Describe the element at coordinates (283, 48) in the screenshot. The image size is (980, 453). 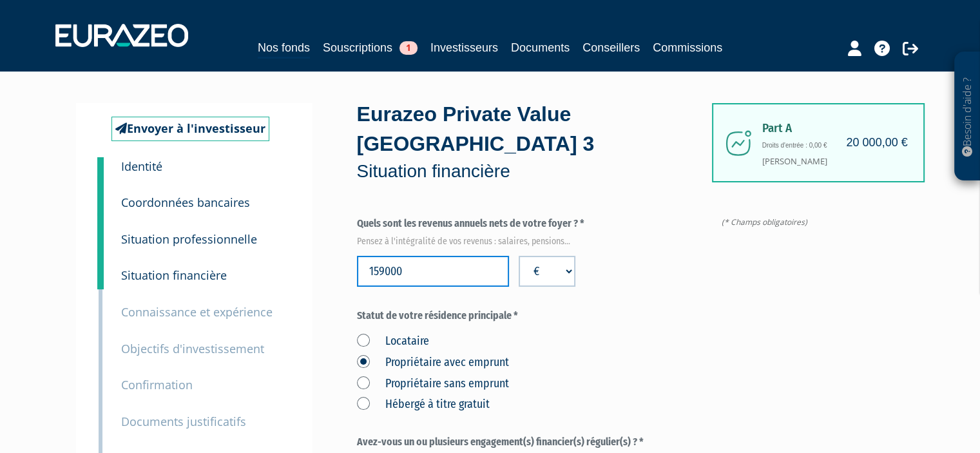
I see `a: Nos fonds` at that location.